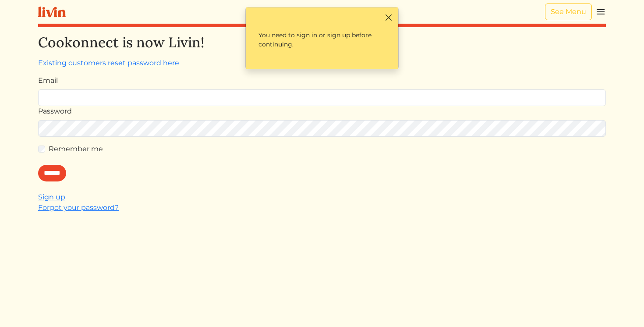 The height and width of the screenshot is (327, 644). Describe the element at coordinates (109, 63) in the screenshot. I see `a: Existing customers reset password here` at that location.